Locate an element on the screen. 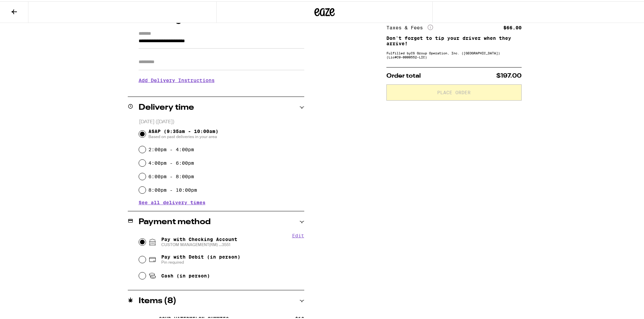 Image resolution: width=644 pixels, height=319 pixels. span: Hi. Need any help? is located at coordinates (26, 8).